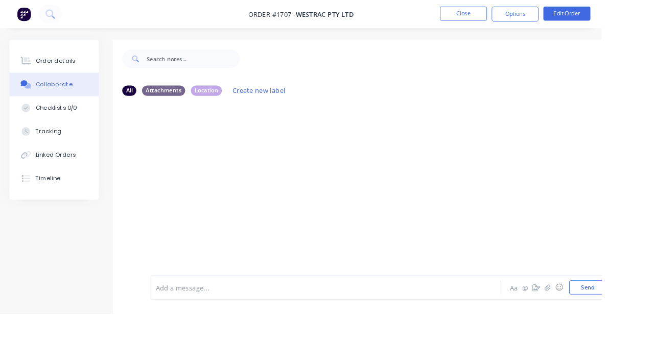 This screenshot has height=341, width=654. Describe the element at coordinates (59, 92) in the screenshot. I see `div: Collaborate` at that location.